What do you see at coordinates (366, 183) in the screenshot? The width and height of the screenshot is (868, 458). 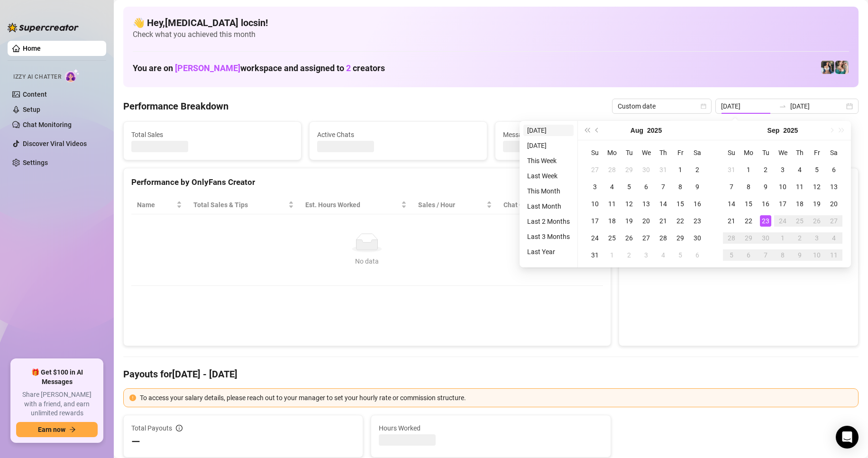 I see `div: Performance by OnlyFans Creator` at bounding box center [366, 183].